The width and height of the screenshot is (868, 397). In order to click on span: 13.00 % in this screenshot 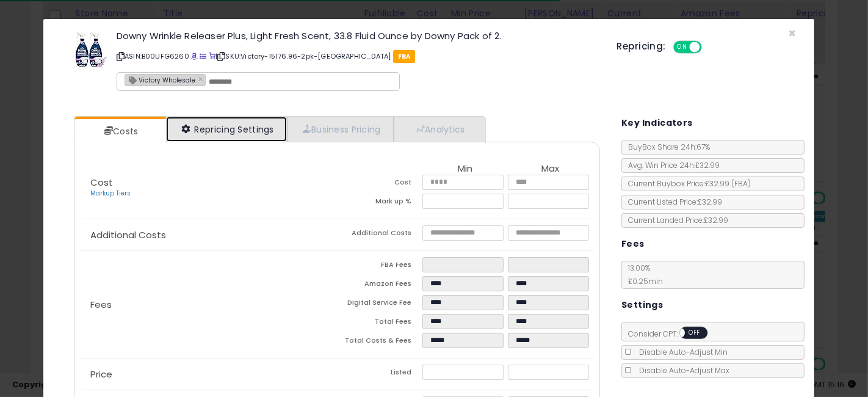, I will do `click(642, 274)`.